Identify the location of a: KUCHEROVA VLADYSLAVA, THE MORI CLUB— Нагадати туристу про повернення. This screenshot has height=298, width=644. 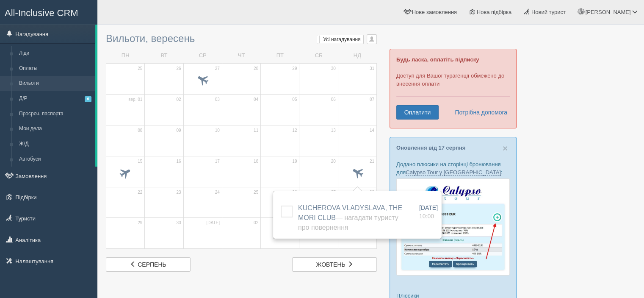
(350, 218).